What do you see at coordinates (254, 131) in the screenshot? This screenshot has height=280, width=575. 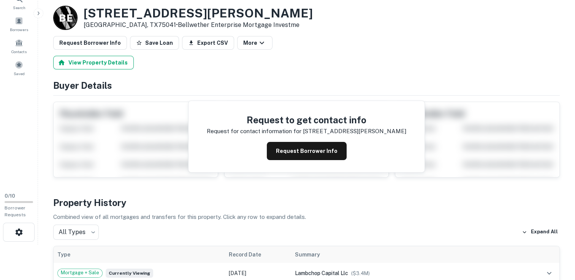 I see `p: Request for contact information for` at bounding box center [254, 131].